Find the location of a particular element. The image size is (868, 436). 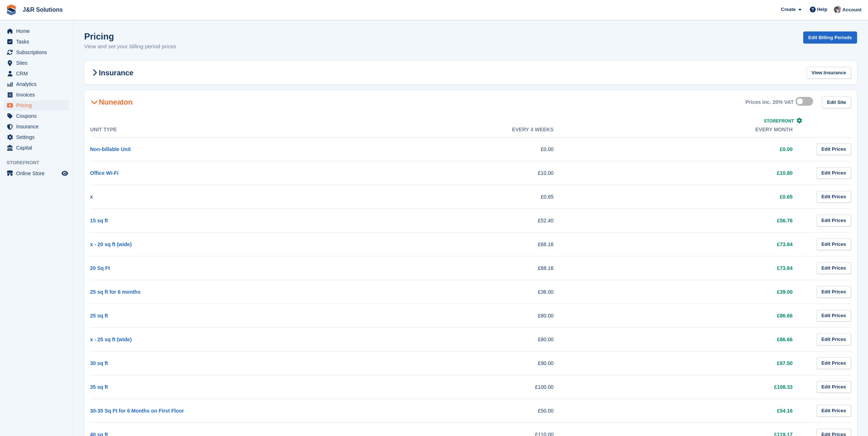

td: £36.00 is located at coordinates (449, 291).